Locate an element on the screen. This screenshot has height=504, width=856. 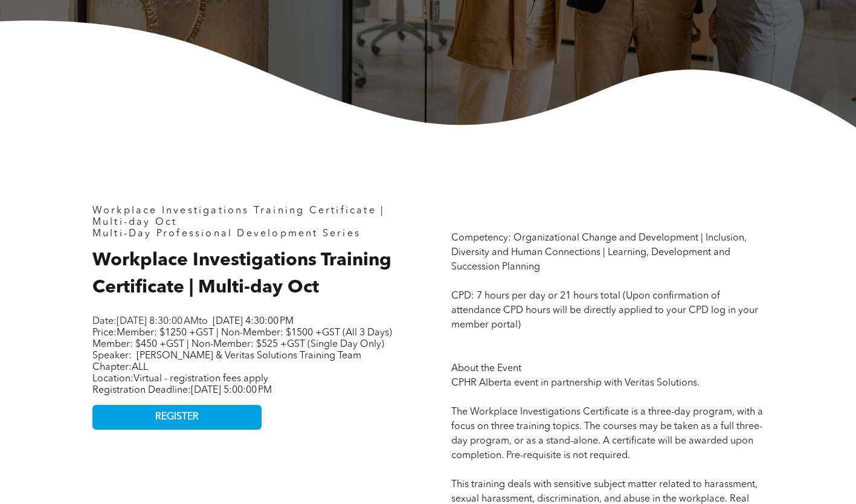
span: Member: $1250 +GST | Non-Member: $1500 +GST (All 3 Days) Member: $450 +GST | Non-Member: $525 +GS... is located at coordinates (242, 338).